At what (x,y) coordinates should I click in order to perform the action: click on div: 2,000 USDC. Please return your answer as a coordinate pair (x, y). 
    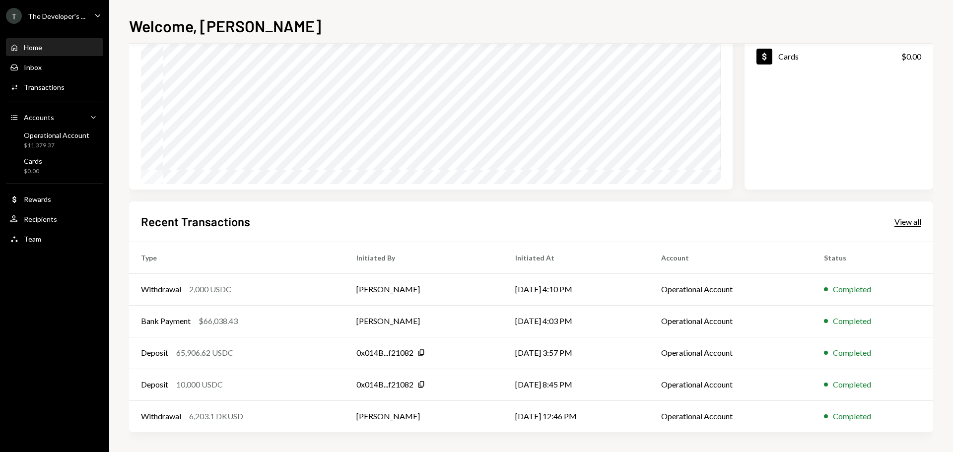
    Looking at the image, I should click on (210, 289).